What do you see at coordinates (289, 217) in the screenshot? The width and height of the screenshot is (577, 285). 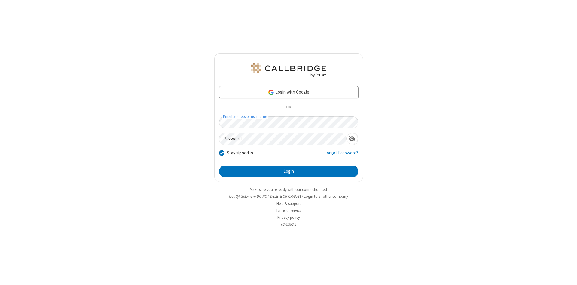 I see `a: Privacy policy` at bounding box center [289, 217].